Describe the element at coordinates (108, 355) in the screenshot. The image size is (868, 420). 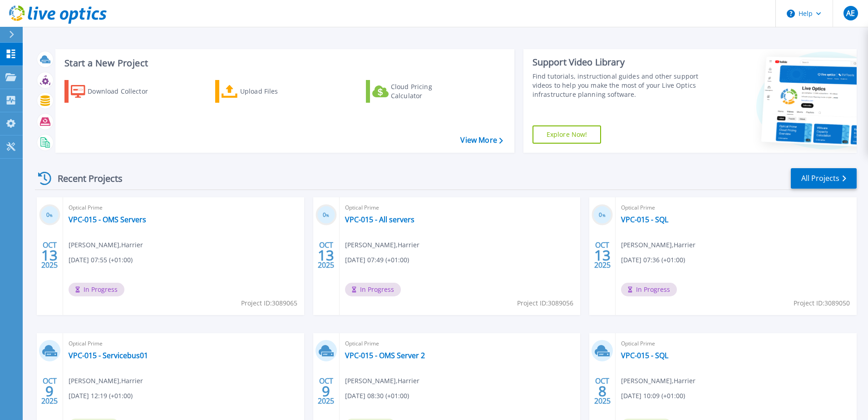
I see `a: VPC-015 - Servicebus01` at that location.